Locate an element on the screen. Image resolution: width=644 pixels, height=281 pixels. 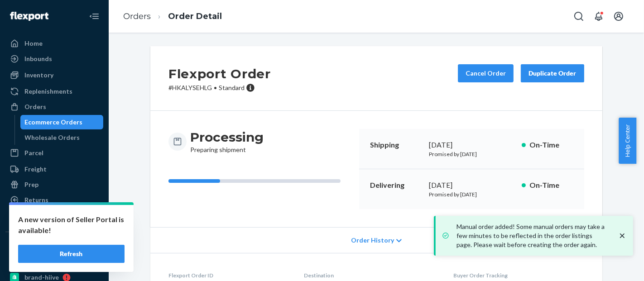
p: A new version of Seller Portal is available! is located at coordinates (71, 225).